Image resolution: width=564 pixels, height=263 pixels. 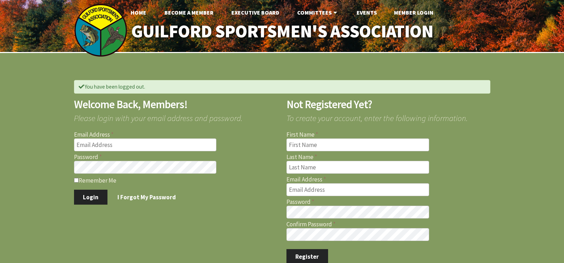 I want to click on a: Home, so click(x=138, y=12).